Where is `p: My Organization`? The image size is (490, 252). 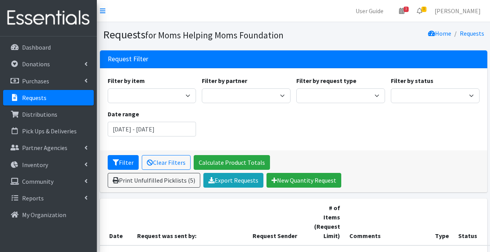
p: My Organization is located at coordinates (44, 215).